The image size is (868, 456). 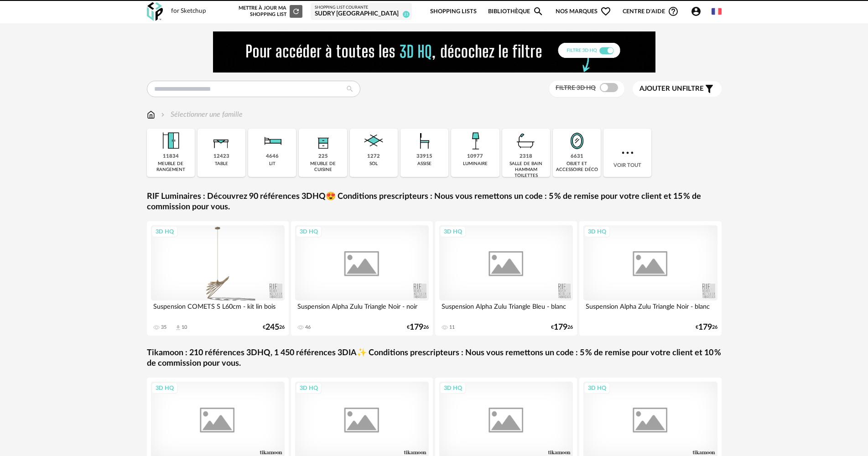 I want to click on div: 1272, so click(x=373, y=156).